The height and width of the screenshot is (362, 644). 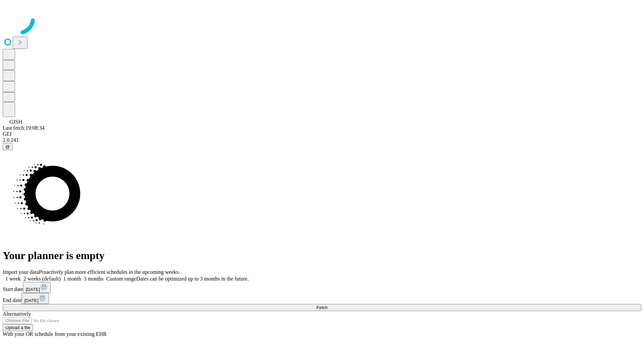 I want to click on span: Custom range, so click(x=121, y=279).